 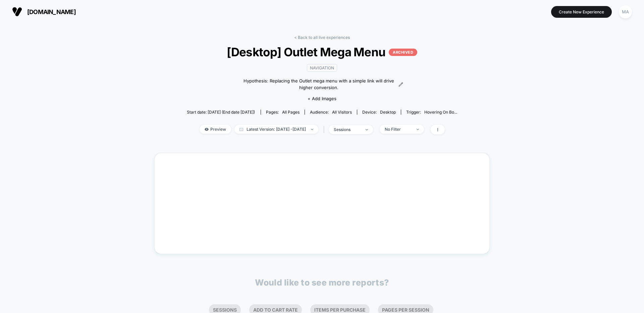 What do you see at coordinates (215, 129) in the screenshot?
I see `span: Preview` at bounding box center [215, 129].